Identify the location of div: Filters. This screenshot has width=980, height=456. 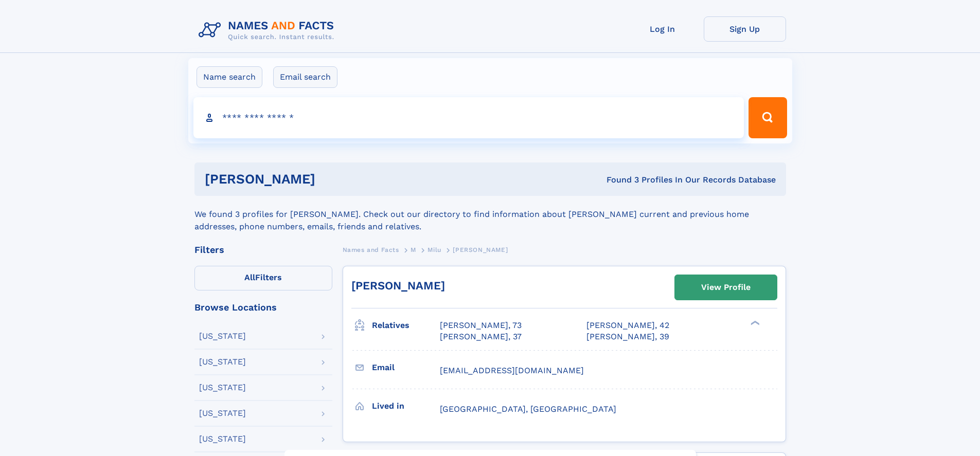
(264, 250).